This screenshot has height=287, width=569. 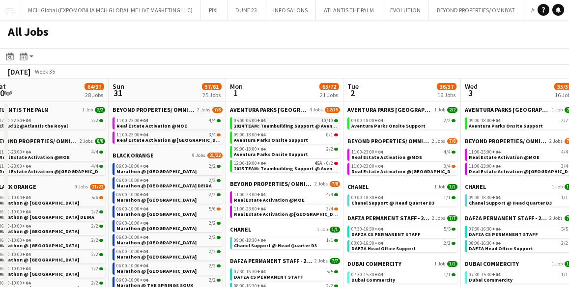 I want to click on a: BLACK ORANGE9 Jobs21/22, so click(x=168, y=155).